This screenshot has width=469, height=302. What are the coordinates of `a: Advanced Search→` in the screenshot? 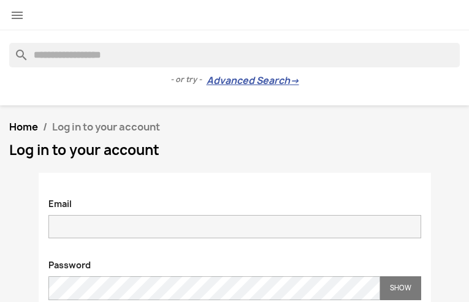 It's located at (253, 81).